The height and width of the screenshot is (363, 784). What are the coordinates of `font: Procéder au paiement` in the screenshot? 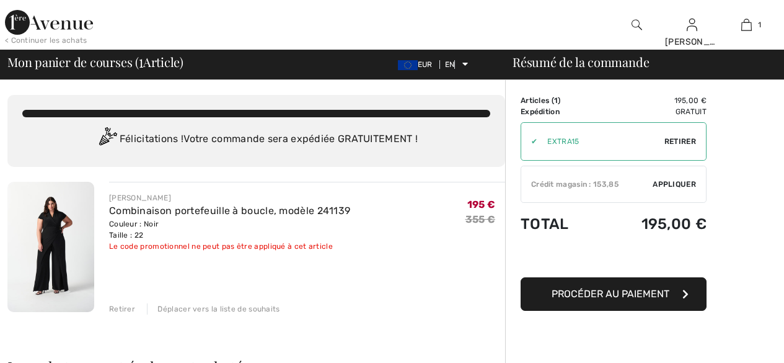 It's located at (611, 293).